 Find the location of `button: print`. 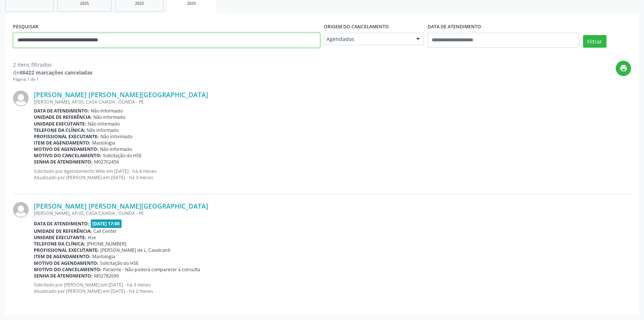

button: print is located at coordinates (623, 68).